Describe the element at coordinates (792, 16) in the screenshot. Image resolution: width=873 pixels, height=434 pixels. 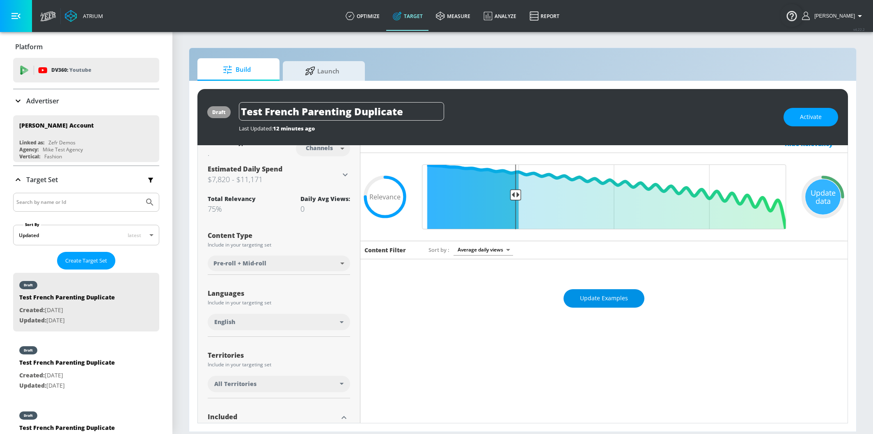
I see `button: Open Resource Center` at that location.